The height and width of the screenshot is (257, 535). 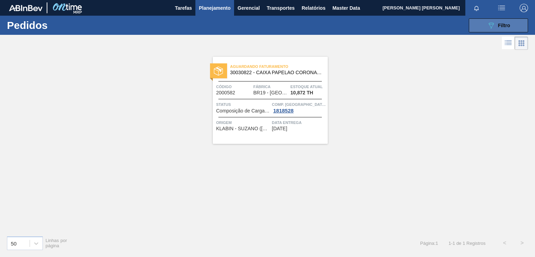 I want to click on span: Data entrega, so click(x=299, y=123).